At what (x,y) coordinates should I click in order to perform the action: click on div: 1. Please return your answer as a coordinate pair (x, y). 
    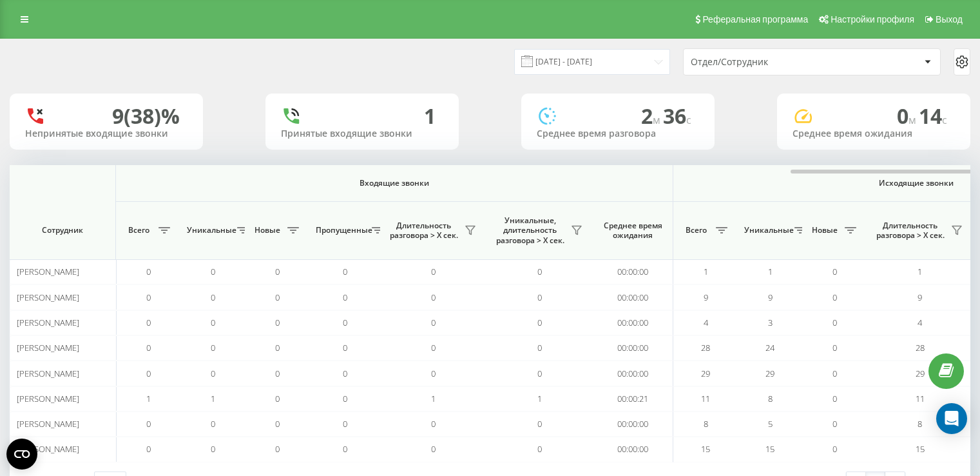
    Looking at the image, I should click on (430, 116).